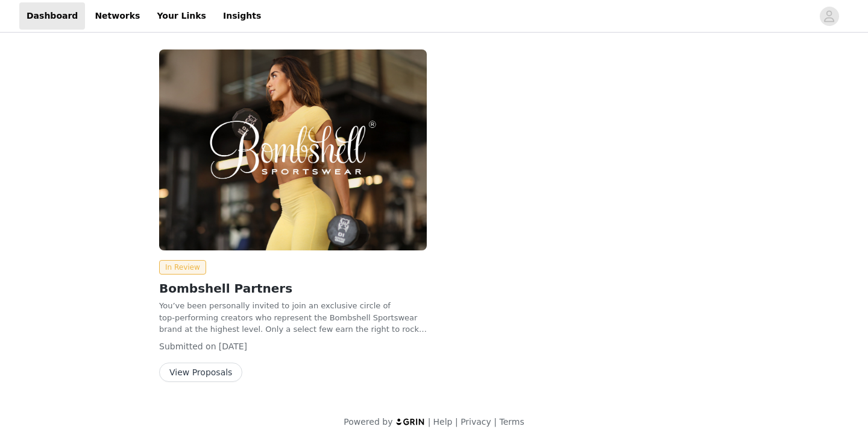 The image size is (868, 429). Describe the element at coordinates (293, 150) in the screenshot. I see `img: Bombshell Sportswear` at that location.